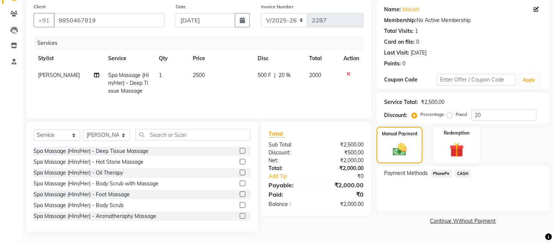 The width and height of the screenshot is (553, 243). What do you see at coordinates (91, 151) in the screenshot?
I see `div: Spa Massage (Him/Her) - Deep Tissue Massage` at bounding box center [91, 151].